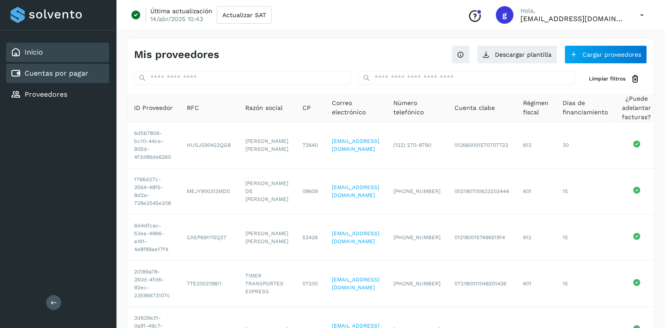  I want to click on span: Número telefónico, so click(417, 108).